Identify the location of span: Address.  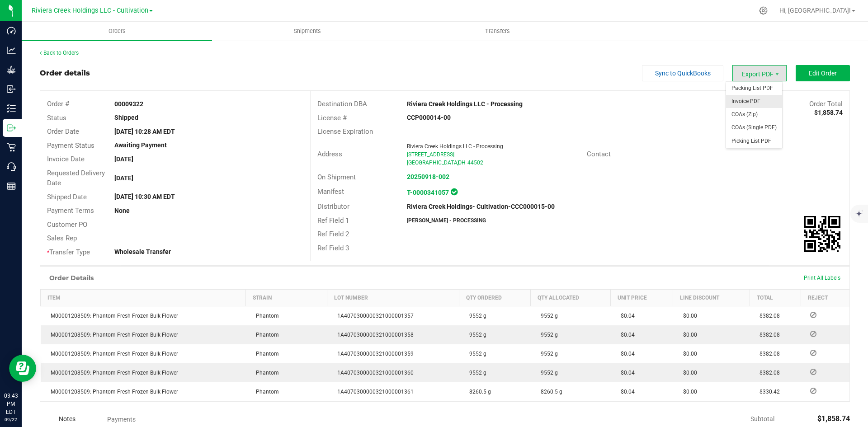
(329, 154).